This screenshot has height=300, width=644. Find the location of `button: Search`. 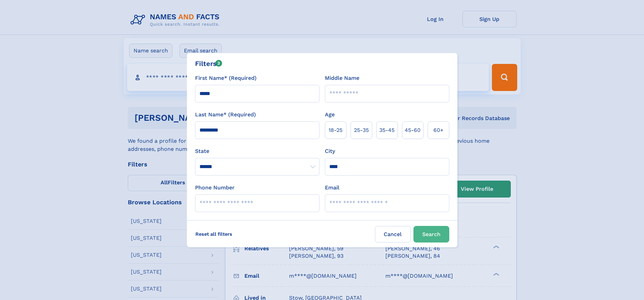

button: Search is located at coordinates (431, 235).